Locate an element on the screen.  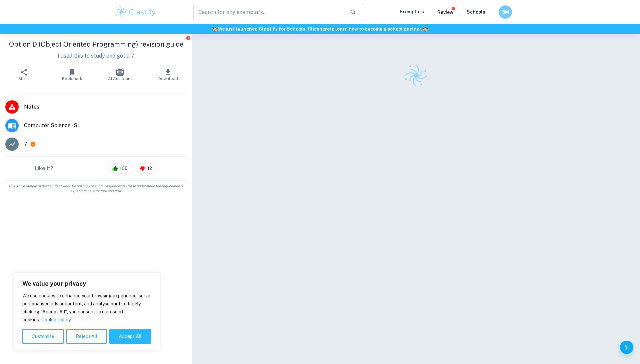
p: We value your privacy is located at coordinates (87, 284).